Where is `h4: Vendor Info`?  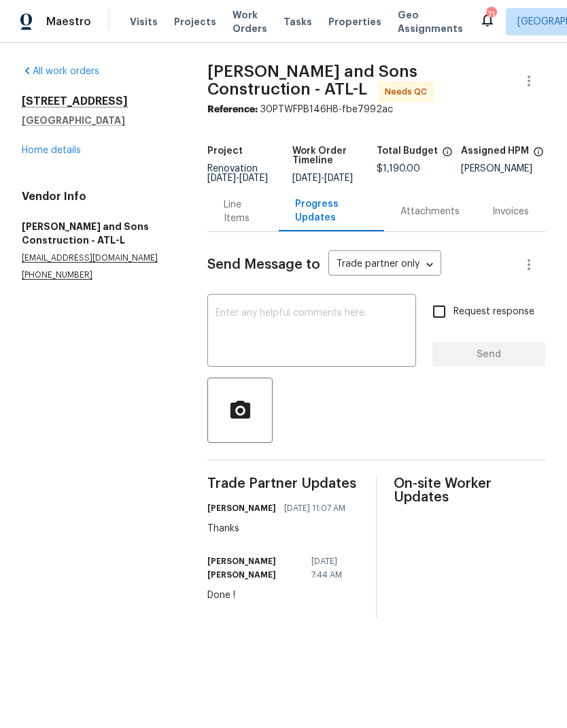
h4: Vendor Info is located at coordinates (98, 197).